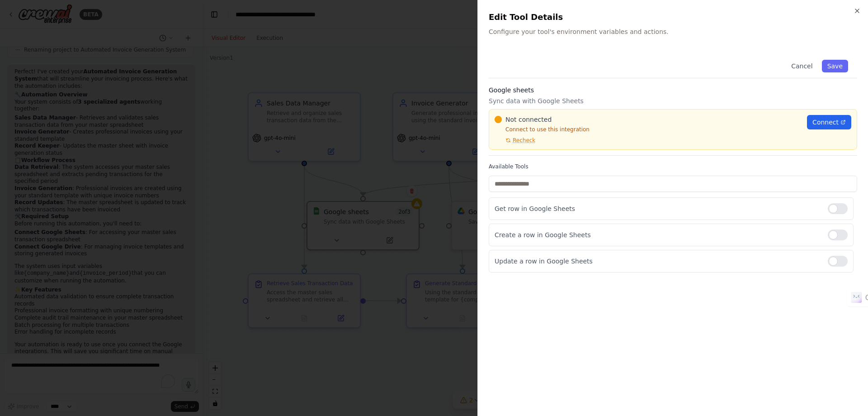 This screenshot has width=868, height=416. Describe the element at coordinates (826, 122) in the screenshot. I see `span: Connect` at that location.